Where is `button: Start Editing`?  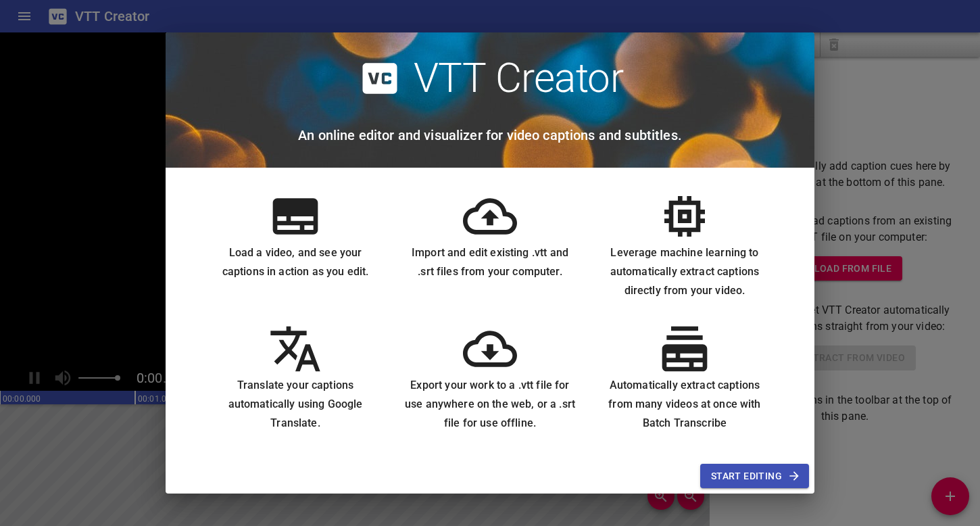 button: Start Editing is located at coordinates (754, 476).